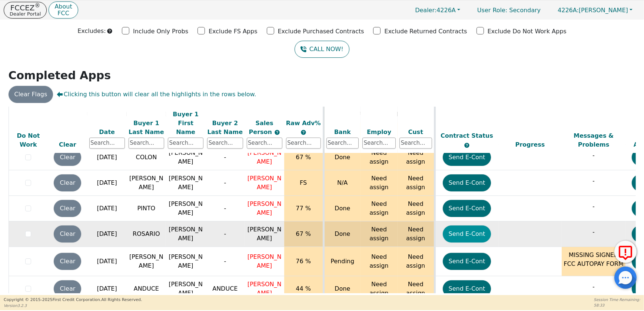 The height and width of the screenshot is (311, 644). Describe the element at coordinates (594, 260) in the screenshot. I see `p: MISSING SIGNED FCC AUTOPAY FORM` at that location.